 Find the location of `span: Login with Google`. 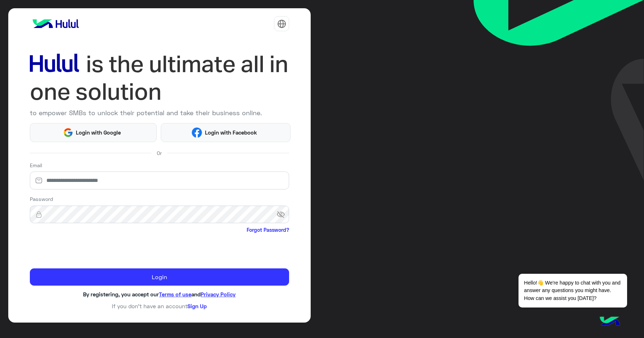

span: Login with Google is located at coordinates (98, 132).